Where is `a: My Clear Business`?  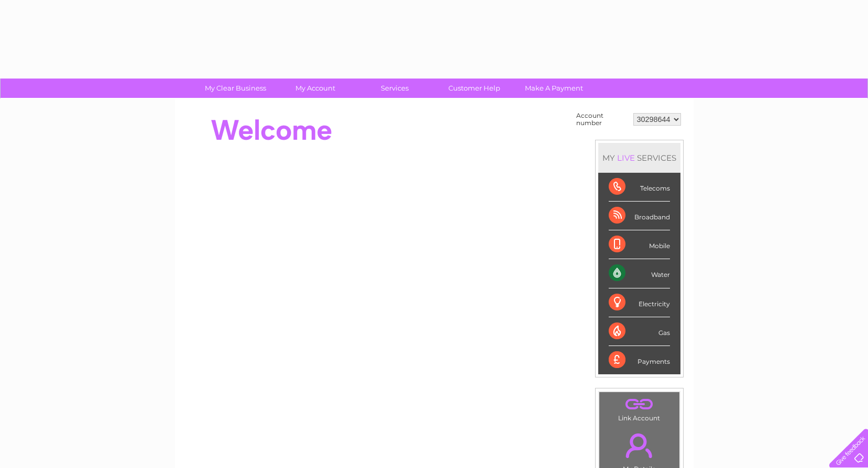 a: My Clear Business is located at coordinates (235, 88).